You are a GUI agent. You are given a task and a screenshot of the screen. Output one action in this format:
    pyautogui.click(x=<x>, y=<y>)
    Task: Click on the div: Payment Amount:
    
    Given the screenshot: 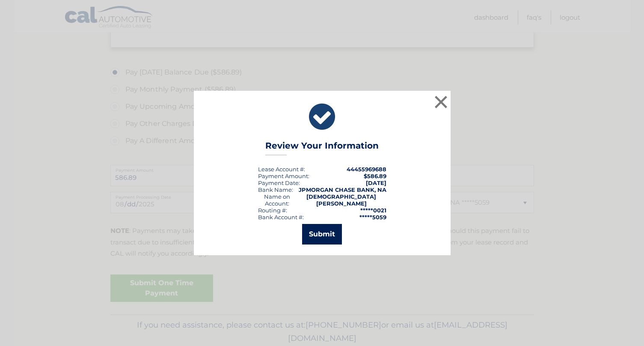 What is the action you would take?
    pyautogui.click(x=284, y=176)
    